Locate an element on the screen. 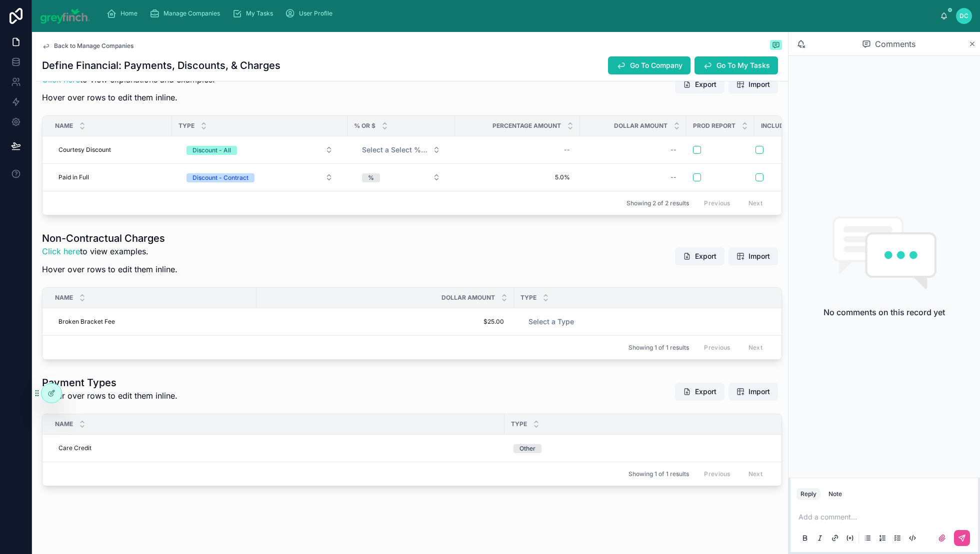  img: App logo is located at coordinates (65, 16).